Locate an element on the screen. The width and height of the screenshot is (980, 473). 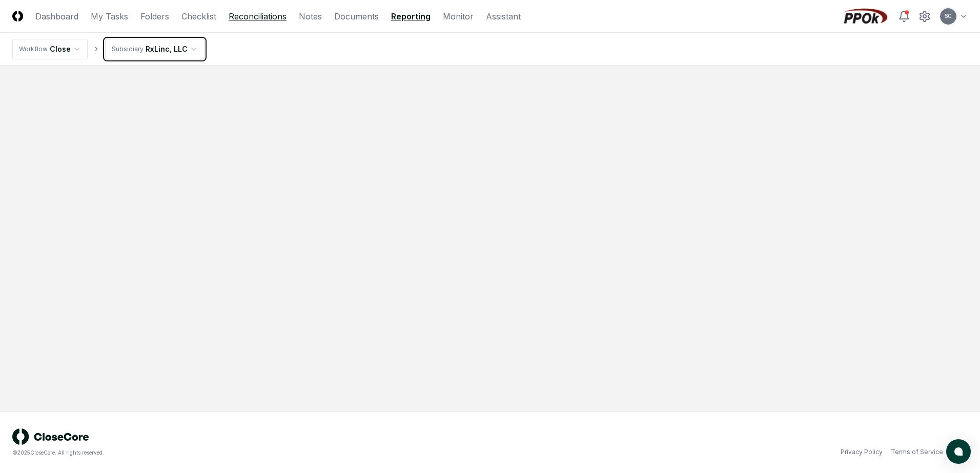
a: Folders is located at coordinates (155, 16).